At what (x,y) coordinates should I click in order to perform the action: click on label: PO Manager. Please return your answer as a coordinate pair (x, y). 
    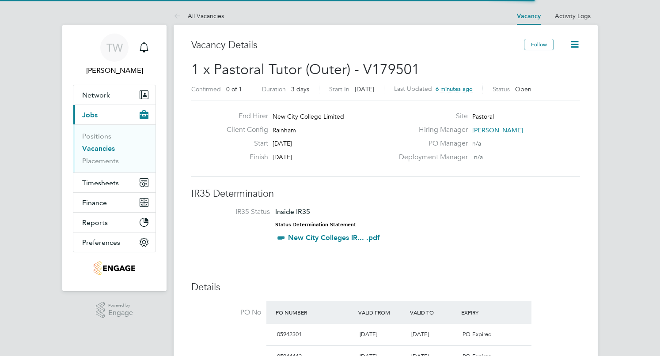
    Looking at the image, I should click on (431, 144).